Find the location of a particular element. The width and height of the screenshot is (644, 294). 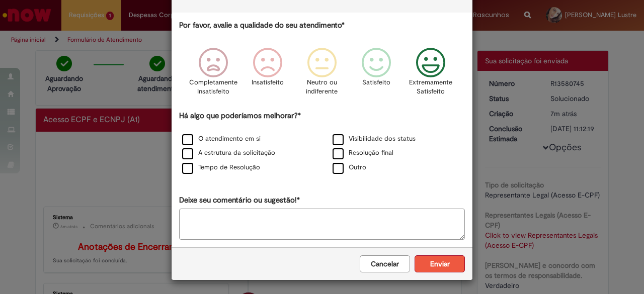

label: Outro is located at coordinates (349, 168).